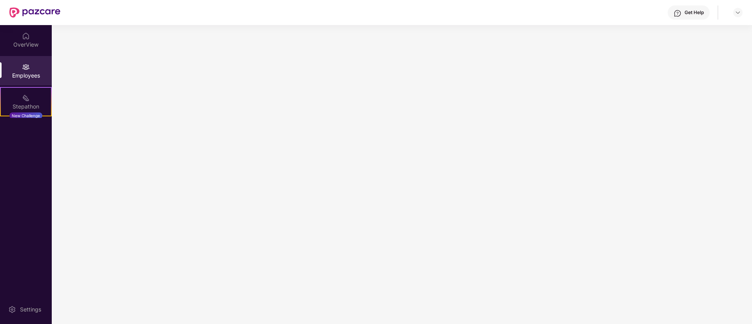 The height and width of the screenshot is (324, 752). Describe the element at coordinates (694, 13) in the screenshot. I see `div: Get Help` at that location.